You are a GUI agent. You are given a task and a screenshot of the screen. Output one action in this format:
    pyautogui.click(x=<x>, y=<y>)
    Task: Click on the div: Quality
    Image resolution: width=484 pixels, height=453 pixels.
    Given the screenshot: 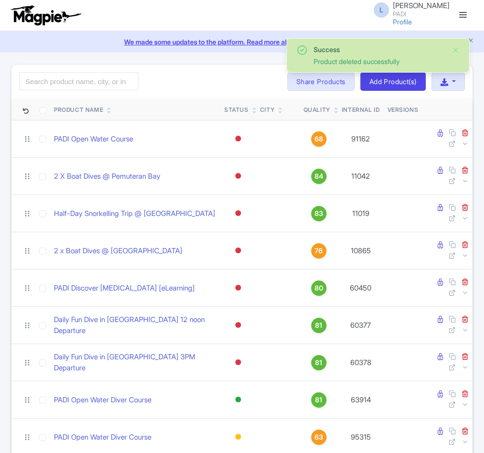 What is the action you would take?
    pyautogui.click(x=317, y=110)
    